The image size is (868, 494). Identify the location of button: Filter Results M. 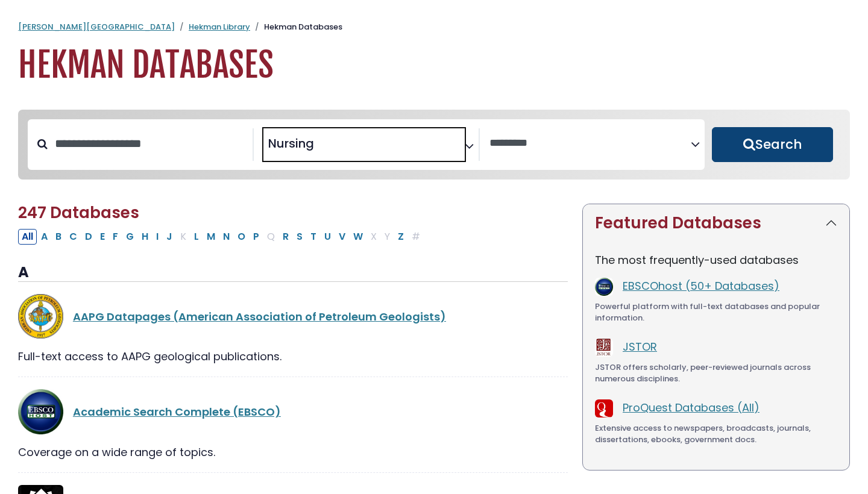
(211, 237).